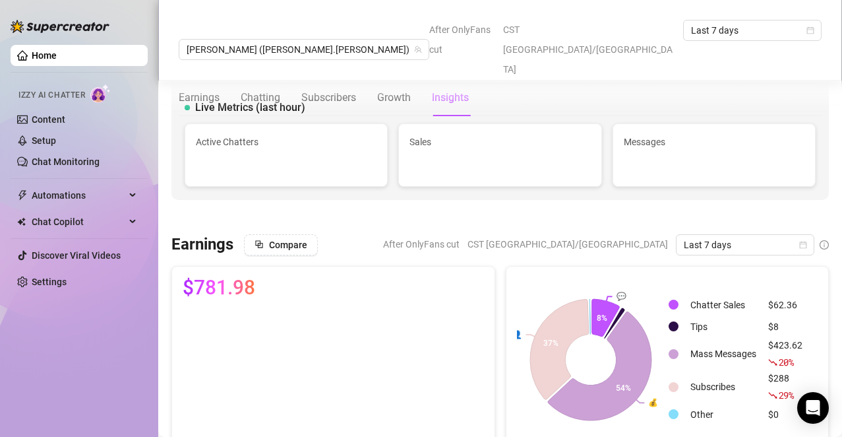 Image resolution: width=842 pixels, height=437 pixels. Describe the element at coordinates (714, 142) in the screenshot. I see `span: Messages` at that location.